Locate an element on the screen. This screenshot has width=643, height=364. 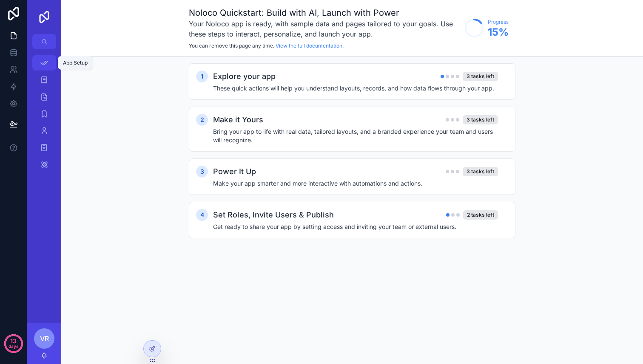
h1: Noloco Quickstart: Build with AI, Launch with Power is located at coordinates (324, 12).